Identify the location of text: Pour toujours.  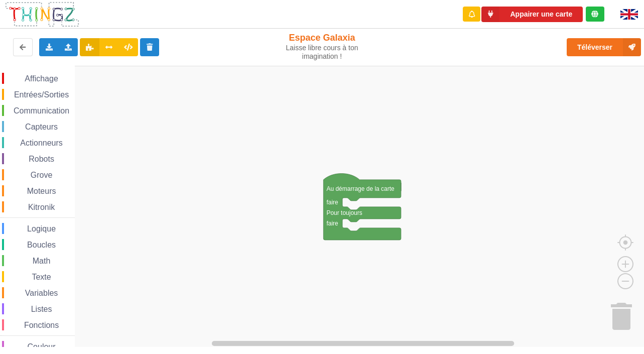
(344, 213).